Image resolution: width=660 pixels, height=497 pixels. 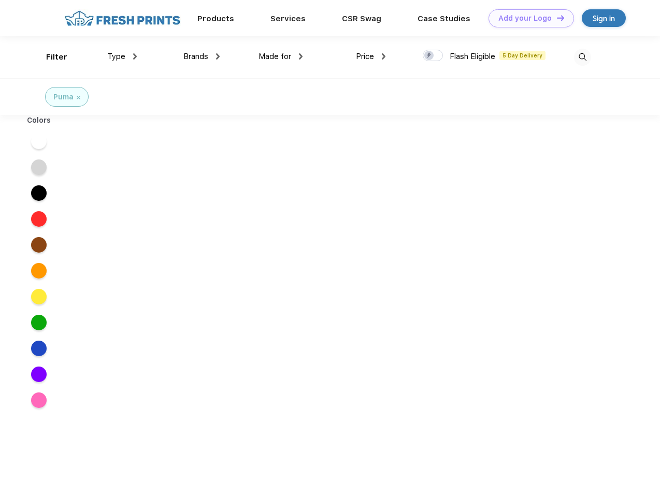 I want to click on img: desktop_search.svg, so click(x=582, y=57).